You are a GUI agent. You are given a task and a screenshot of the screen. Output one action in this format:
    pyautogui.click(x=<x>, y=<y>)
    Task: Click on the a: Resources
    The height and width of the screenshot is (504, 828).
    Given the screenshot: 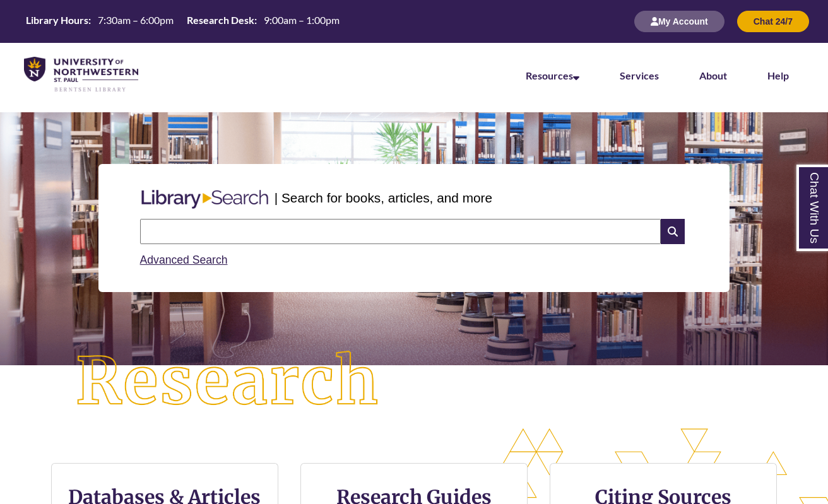 What is the action you would take?
    pyautogui.click(x=552, y=75)
    